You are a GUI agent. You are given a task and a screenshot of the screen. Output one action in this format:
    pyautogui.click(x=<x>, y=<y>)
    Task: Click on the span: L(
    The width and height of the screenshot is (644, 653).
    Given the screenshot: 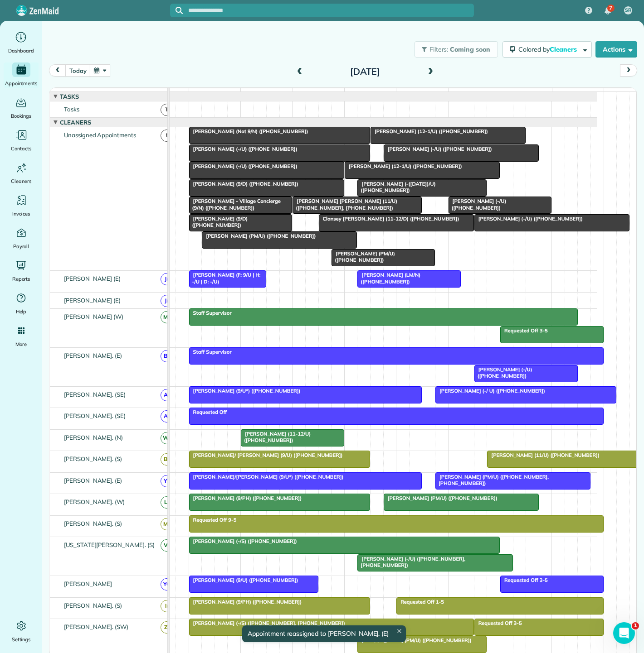 What is the action you would take?
    pyautogui.click(x=166, y=502)
    